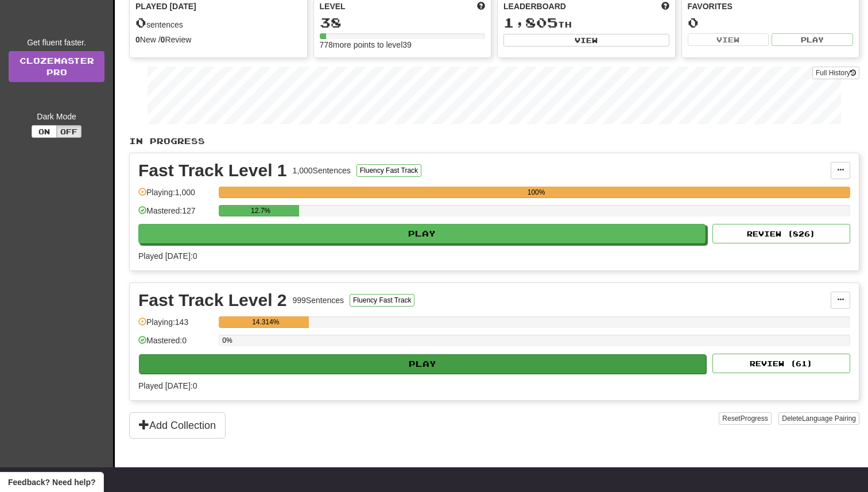 The width and height of the screenshot is (868, 492). What do you see at coordinates (481, 6) in the screenshot?
I see `span: Score more points to level up` at bounding box center [481, 6].